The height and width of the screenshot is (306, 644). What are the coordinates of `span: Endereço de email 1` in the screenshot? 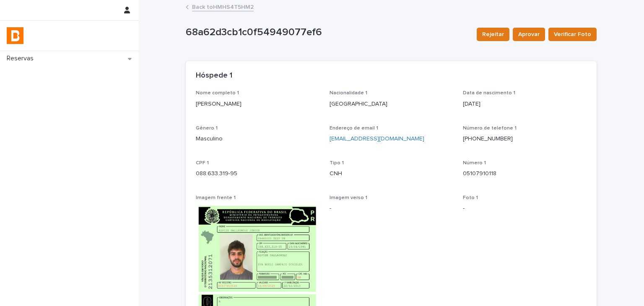 It's located at (354, 128).